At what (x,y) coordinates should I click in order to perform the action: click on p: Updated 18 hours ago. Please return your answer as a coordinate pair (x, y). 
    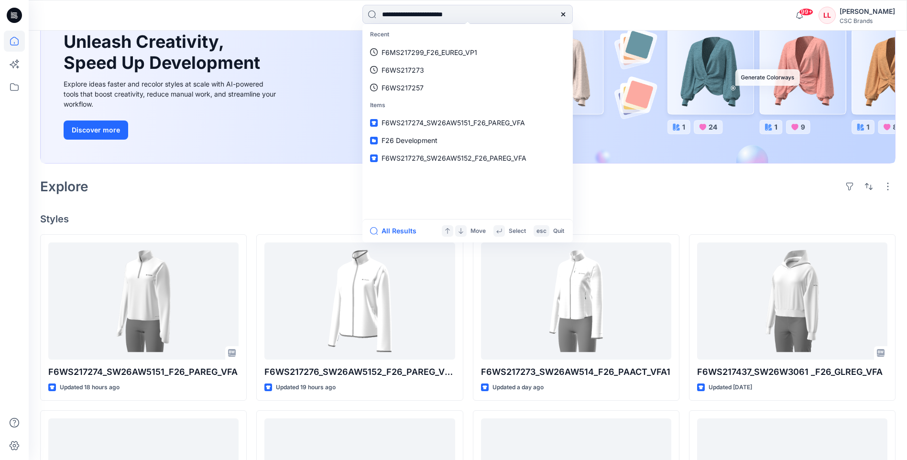
    Looking at the image, I should click on (89, 387).